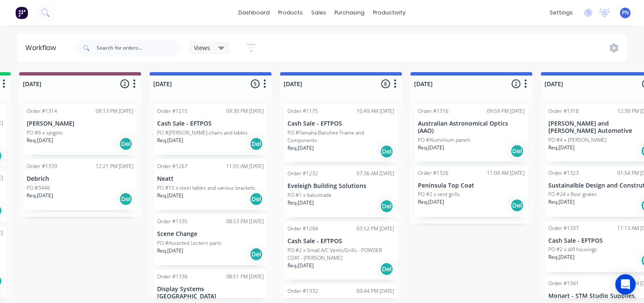  What do you see at coordinates (42, 112) in the screenshot?
I see `div: Order #1314` at bounding box center [42, 112].